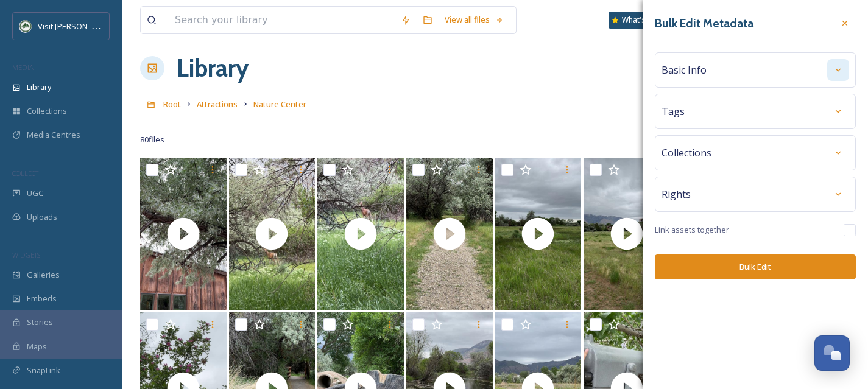 This screenshot has height=389, width=868. What do you see at coordinates (43, 371) in the screenshot?
I see `span: SnapLink` at bounding box center [43, 371].